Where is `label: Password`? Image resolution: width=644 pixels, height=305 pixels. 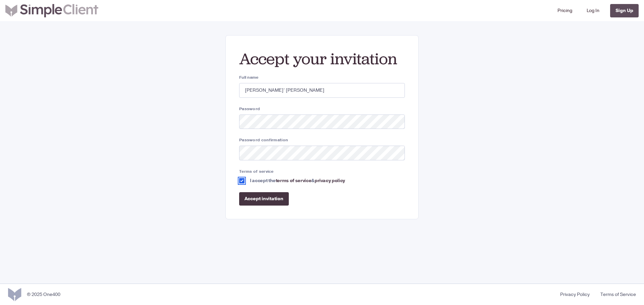 label: Password is located at coordinates (322, 109).